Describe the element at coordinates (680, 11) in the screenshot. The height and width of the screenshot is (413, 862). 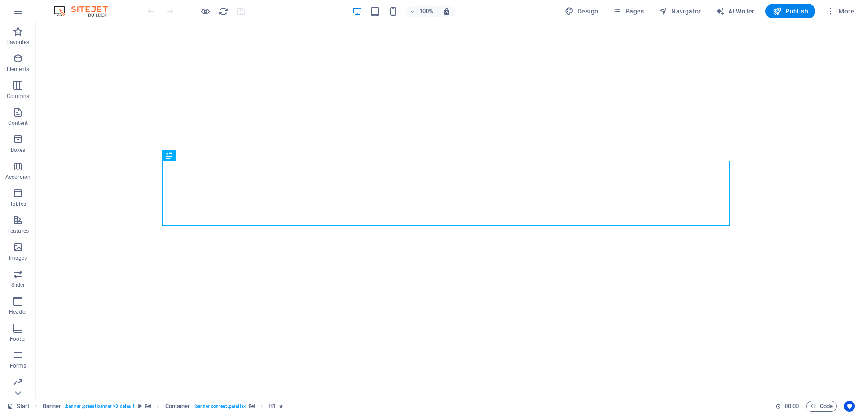
I see `span: Navigator` at that location.